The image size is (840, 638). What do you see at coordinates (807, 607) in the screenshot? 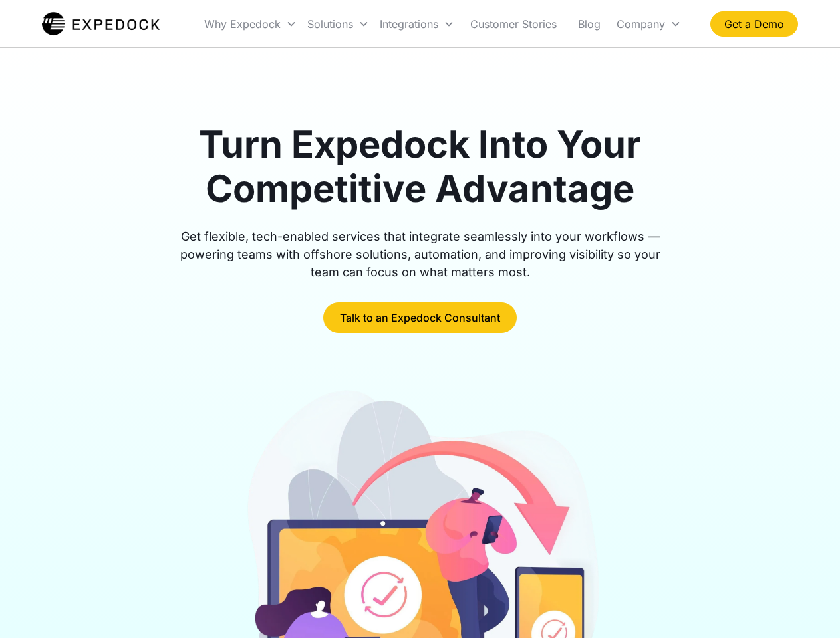
I see `div: Chat Widget` at bounding box center [807, 607].